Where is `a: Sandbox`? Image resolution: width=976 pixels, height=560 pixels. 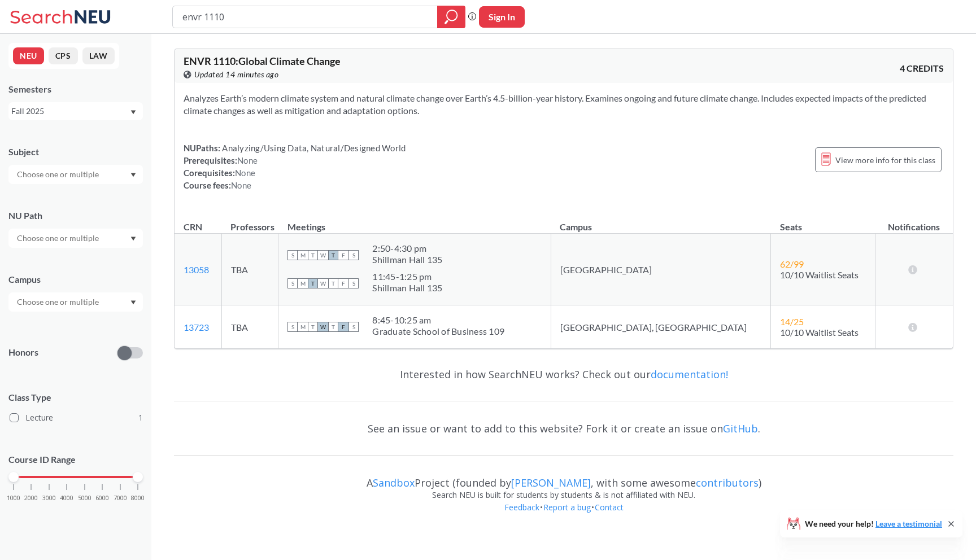
a: Sandbox is located at coordinates (394, 483).